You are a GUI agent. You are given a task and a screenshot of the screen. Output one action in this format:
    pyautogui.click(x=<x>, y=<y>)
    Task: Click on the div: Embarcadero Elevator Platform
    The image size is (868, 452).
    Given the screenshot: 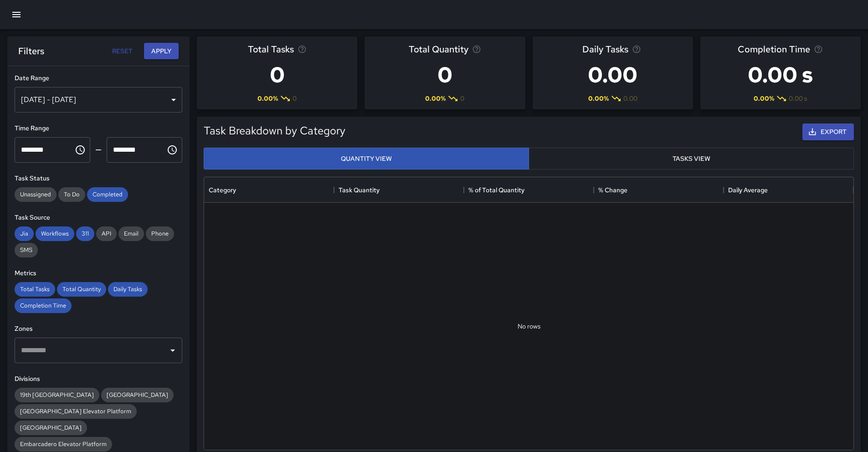 What is the action you would take?
    pyautogui.click(x=63, y=445)
    